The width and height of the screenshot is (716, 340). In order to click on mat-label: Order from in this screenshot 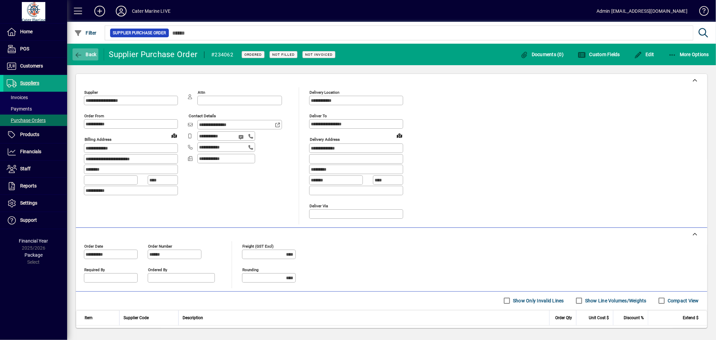, I will do `click(94, 116)`.